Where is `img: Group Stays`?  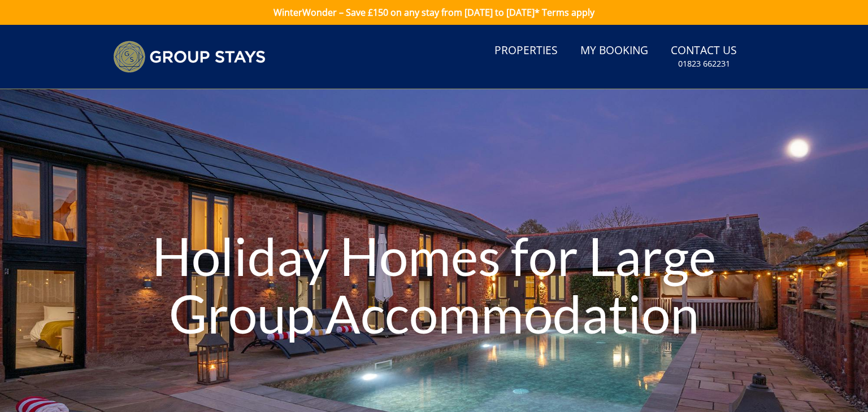 img: Group Stays is located at coordinates (189, 56).